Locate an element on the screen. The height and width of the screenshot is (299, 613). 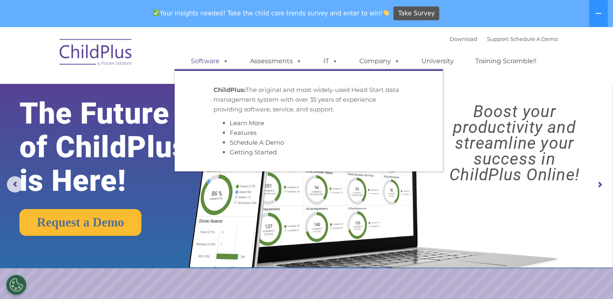
button: Cookies Settings is located at coordinates (16, 285).